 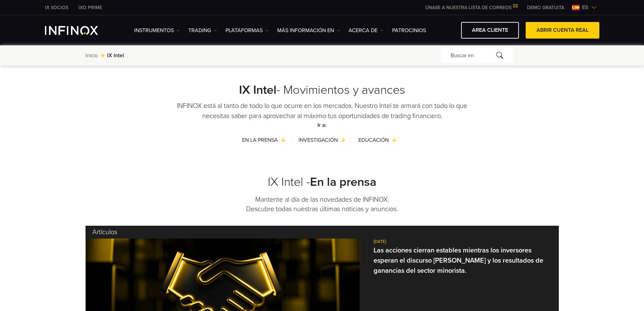 What do you see at coordinates (247, 30) in the screenshot?
I see `a: PLATAFORMAS` at bounding box center [247, 30].